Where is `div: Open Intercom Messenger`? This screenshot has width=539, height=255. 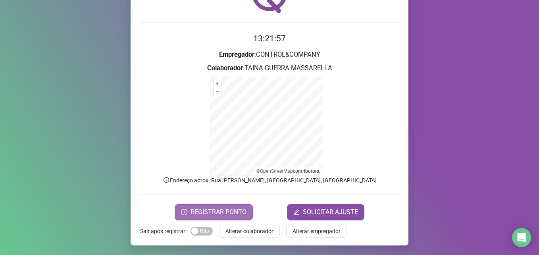 div: Open Intercom Messenger is located at coordinates (521, 237).